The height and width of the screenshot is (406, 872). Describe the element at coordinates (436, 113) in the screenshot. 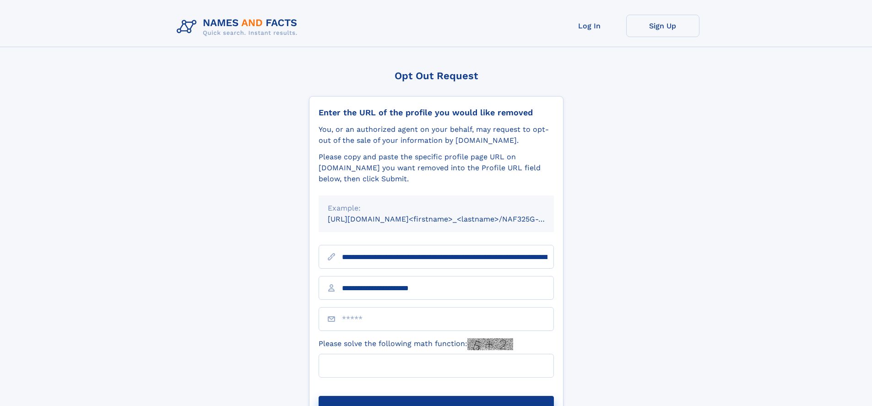

I see `div: Enter the URL of the profile you would like removed` at that location.